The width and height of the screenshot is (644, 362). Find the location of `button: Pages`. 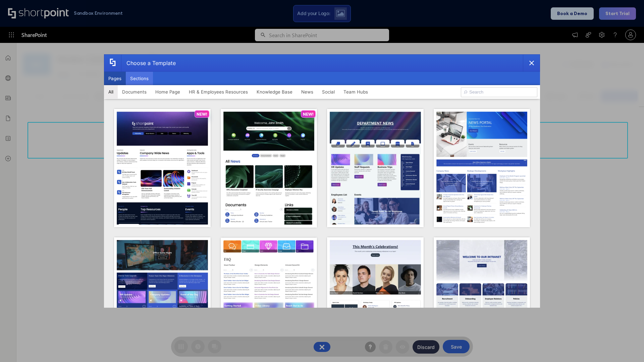

button: Pages is located at coordinates (115, 79).